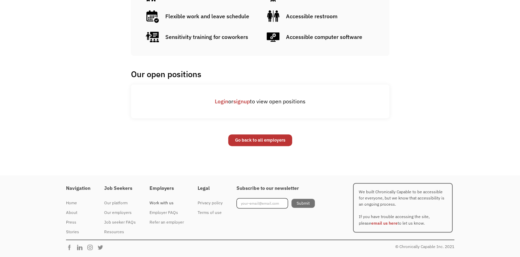  I want to click on a: Privacy policy, so click(210, 203).